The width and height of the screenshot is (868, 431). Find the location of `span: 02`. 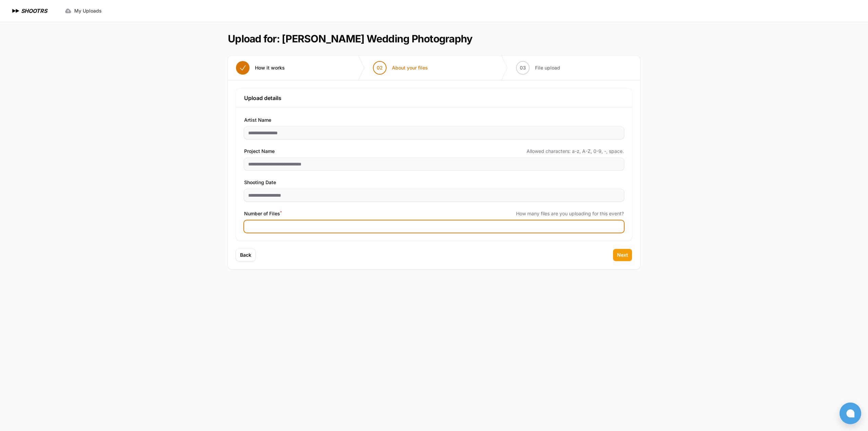

span: 02 is located at coordinates (380, 68).